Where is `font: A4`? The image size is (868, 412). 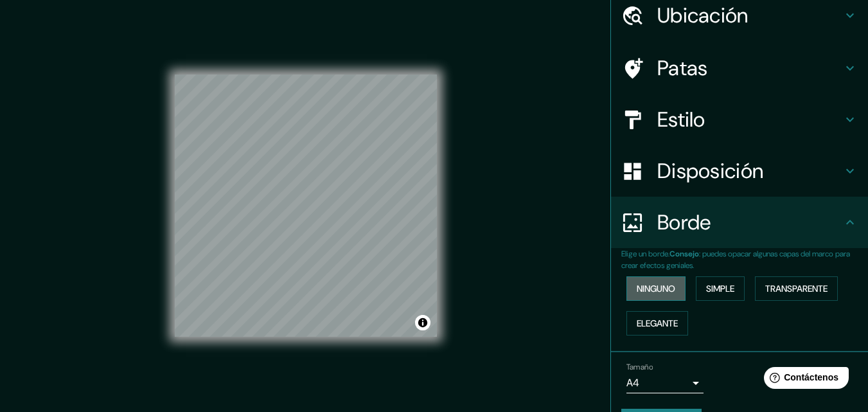 font: A4 is located at coordinates (633, 383).